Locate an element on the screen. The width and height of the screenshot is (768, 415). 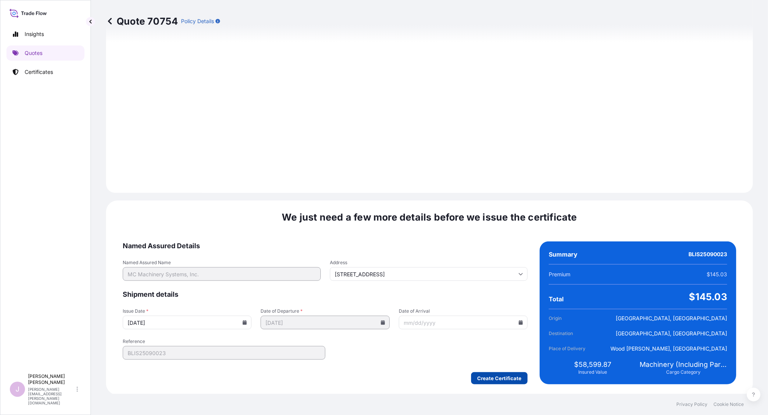
span: Reference is located at coordinates (224, 341).